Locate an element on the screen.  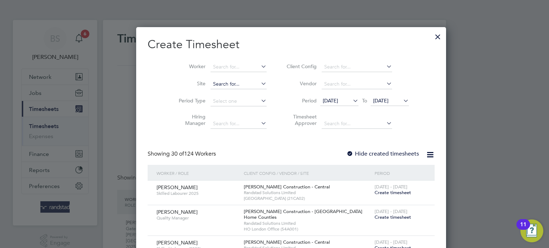
button: Open Resource Center, 11 new notifications is located at coordinates (532, 231).